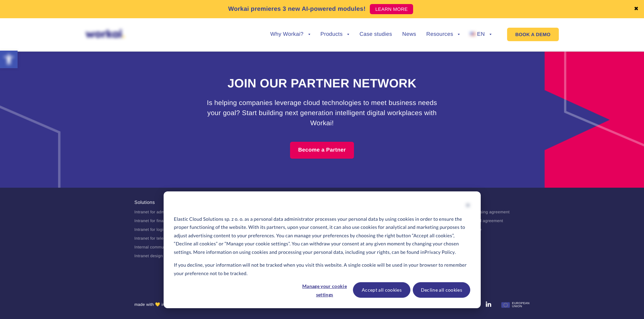  What do you see at coordinates (153, 221) in the screenshot?
I see `a: Intranet for finance` at bounding box center [153, 221].